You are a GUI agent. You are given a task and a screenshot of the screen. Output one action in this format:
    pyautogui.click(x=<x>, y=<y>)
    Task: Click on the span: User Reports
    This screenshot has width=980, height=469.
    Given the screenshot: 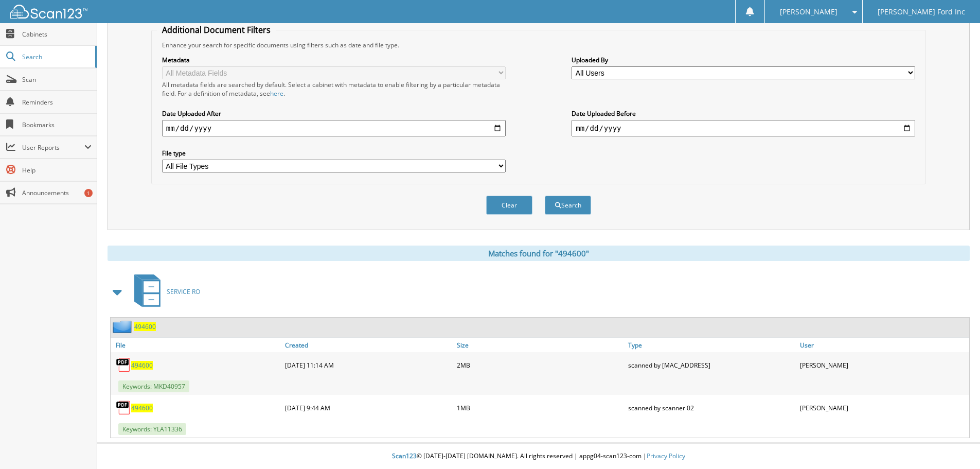 What is the action you would take?
    pyautogui.click(x=53, y=147)
    